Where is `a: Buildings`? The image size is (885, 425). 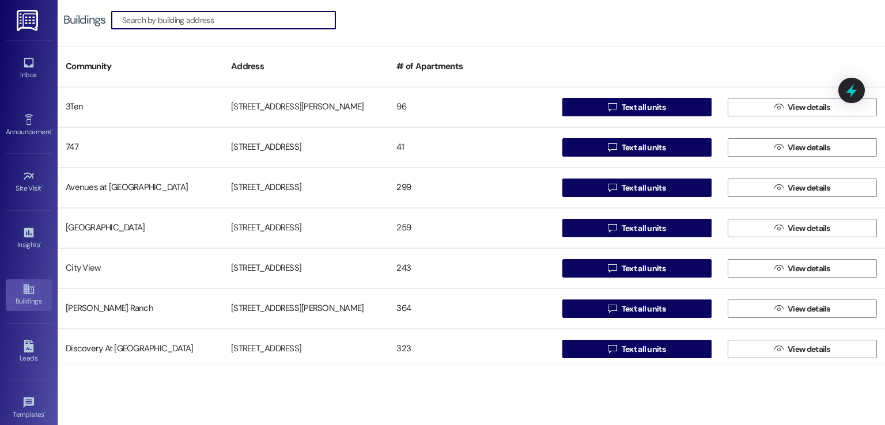
a: Buildings is located at coordinates (29, 295).